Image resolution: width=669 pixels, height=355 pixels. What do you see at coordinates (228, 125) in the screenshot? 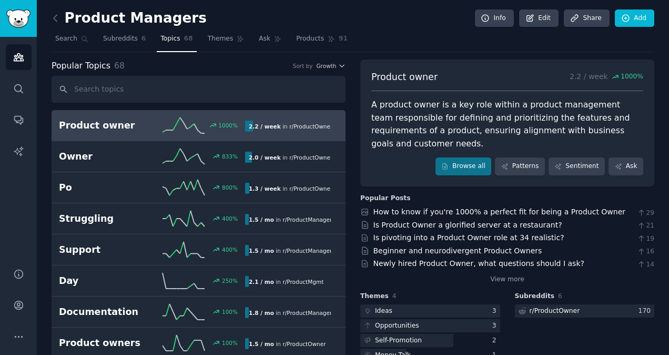
I see `div: 1000 %` at bounding box center [228, 125].